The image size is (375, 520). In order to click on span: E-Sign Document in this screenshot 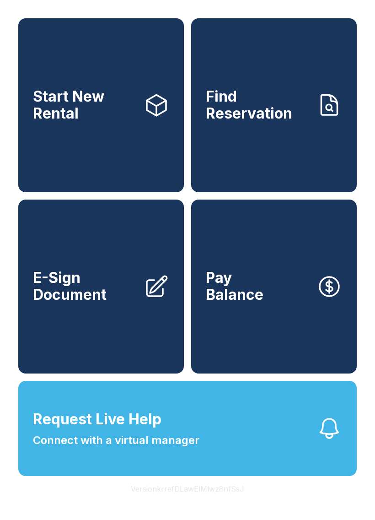, I will do `click(85, 286)`.